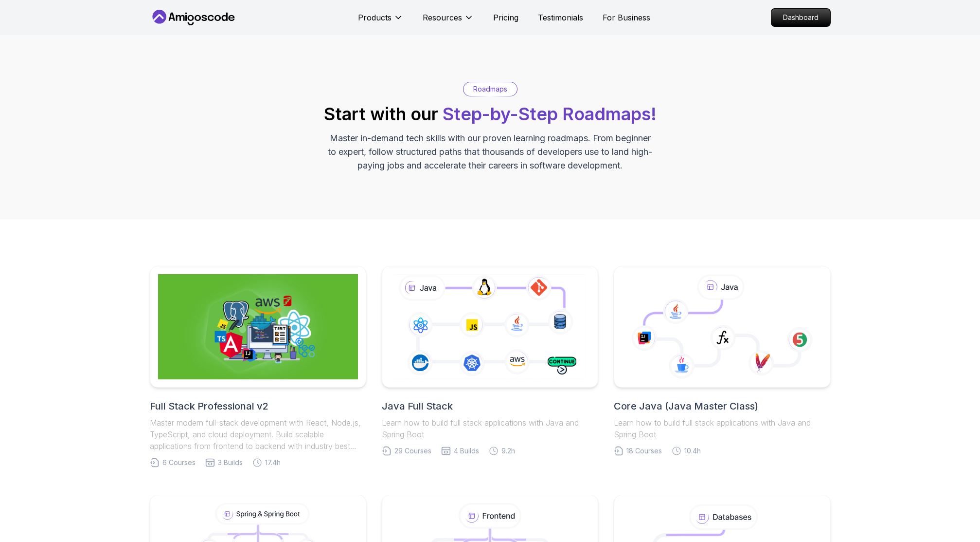 The image size is (980, 542). What do you see at coordinates (491, 114) in the screenshot?
I see `h2: Start with our` at bounding box center [491, 114].